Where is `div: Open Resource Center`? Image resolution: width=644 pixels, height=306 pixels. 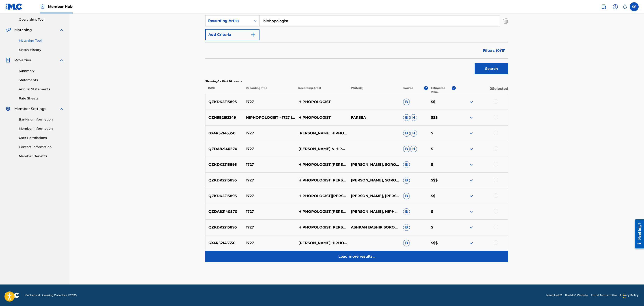
div: Open Resource Center is located at coordinates (8, 18).